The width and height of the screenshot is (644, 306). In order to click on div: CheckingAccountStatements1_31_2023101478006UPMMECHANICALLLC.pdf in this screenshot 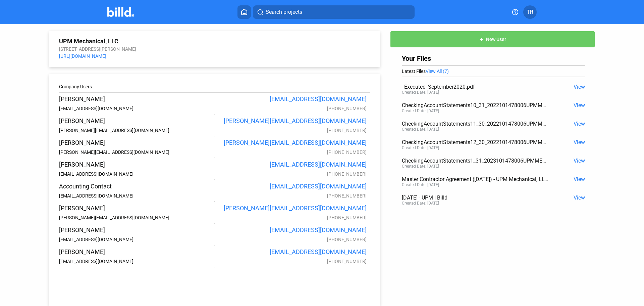, I will do `click(475, 161)`.